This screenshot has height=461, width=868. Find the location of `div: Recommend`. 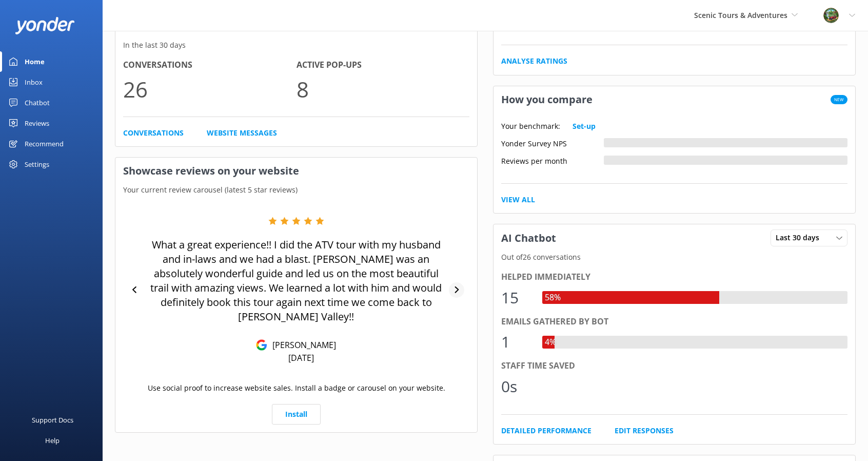

div: Recommend is located at coordinates (44, 144).